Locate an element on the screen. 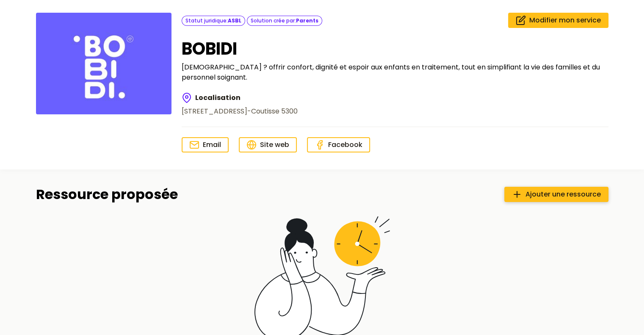  div: Solution crée par : is located at coordinates (285, 21).